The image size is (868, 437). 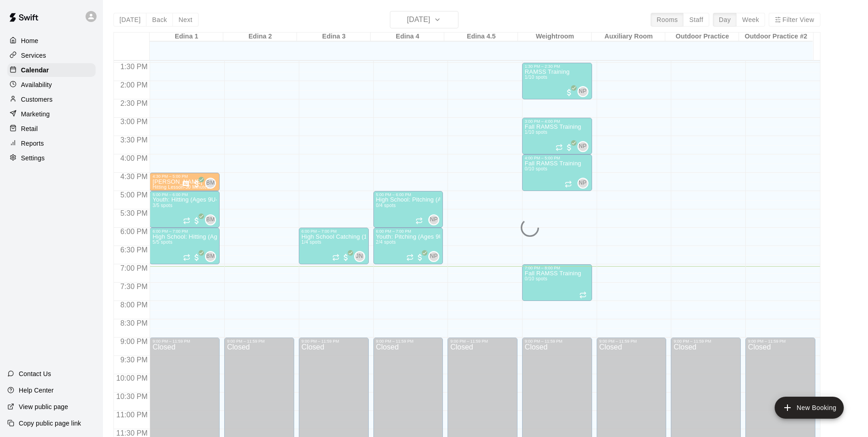 I want to click on span: 0/4 spots filled, so click(x=386, y=206).